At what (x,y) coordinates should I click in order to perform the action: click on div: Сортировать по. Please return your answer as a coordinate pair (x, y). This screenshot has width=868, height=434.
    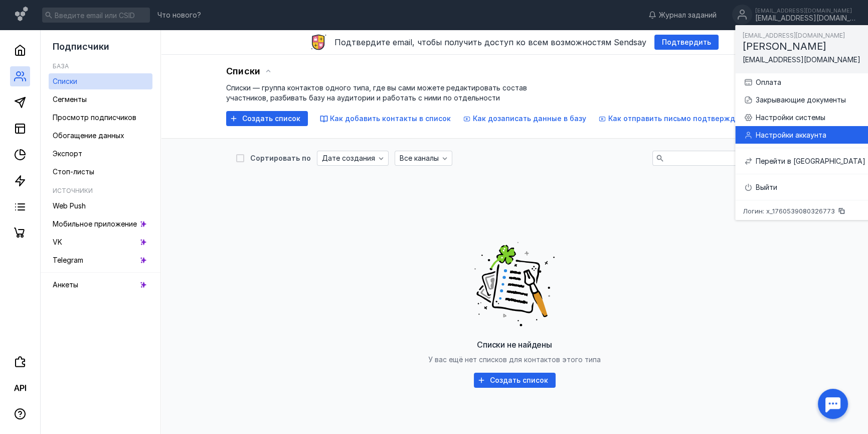
    Looking at the image, I should click on (280, 158).